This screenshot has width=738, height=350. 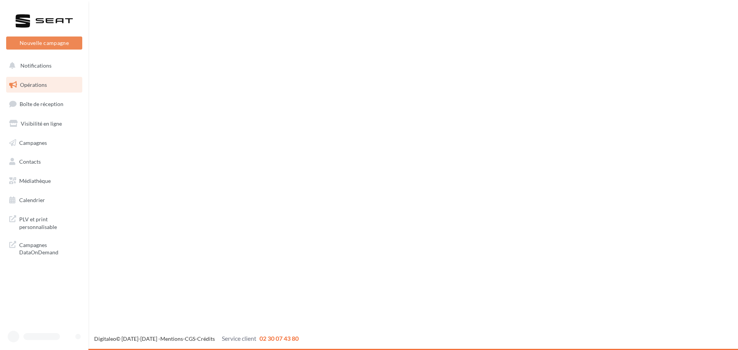 What do you see at coordinates (44, 104) in the screenshot?
I see `a: Boîte de réception` at bounding box center [44, 104].